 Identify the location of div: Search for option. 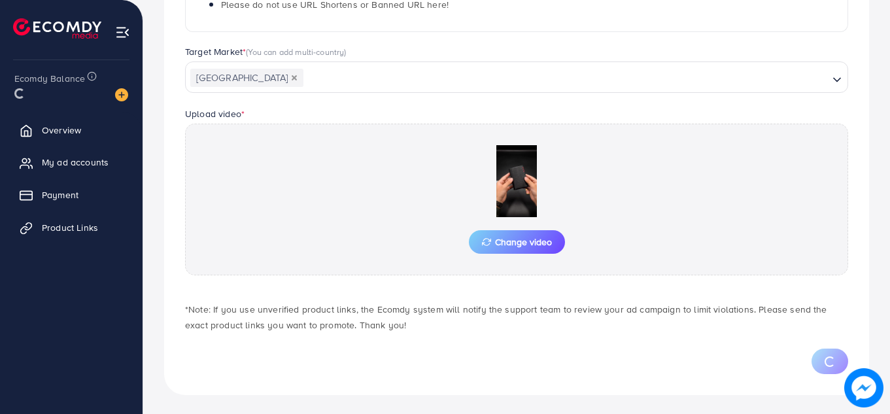
(517, 77).